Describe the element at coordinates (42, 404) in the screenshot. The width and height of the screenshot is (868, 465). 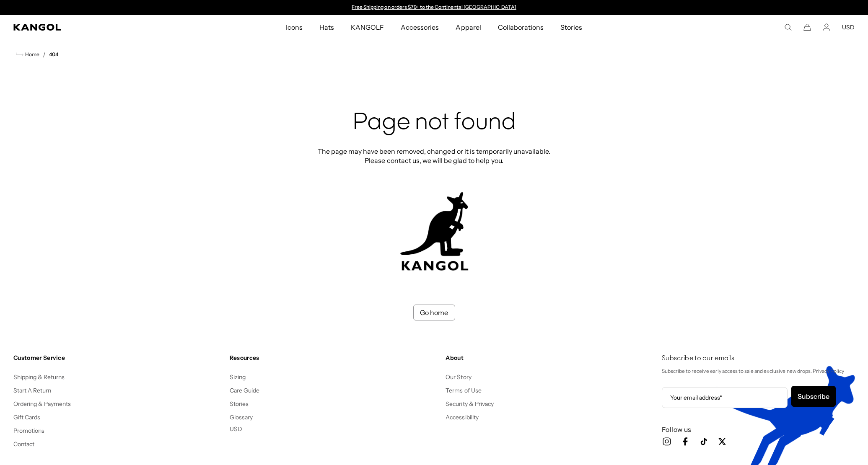
I see `a: Ordering & Payments` at that location.